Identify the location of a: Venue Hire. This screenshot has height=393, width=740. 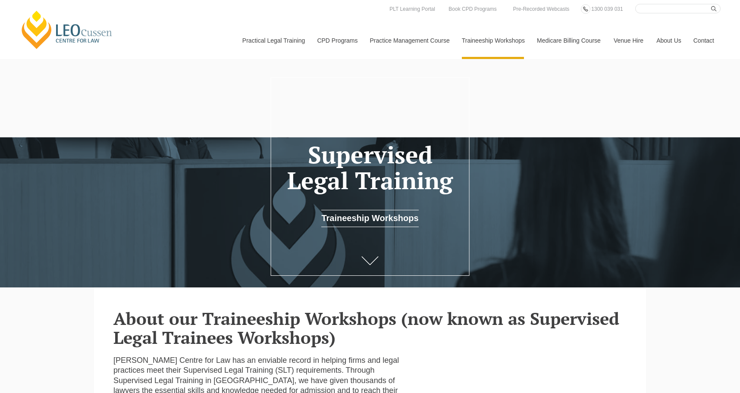
(628, 41).